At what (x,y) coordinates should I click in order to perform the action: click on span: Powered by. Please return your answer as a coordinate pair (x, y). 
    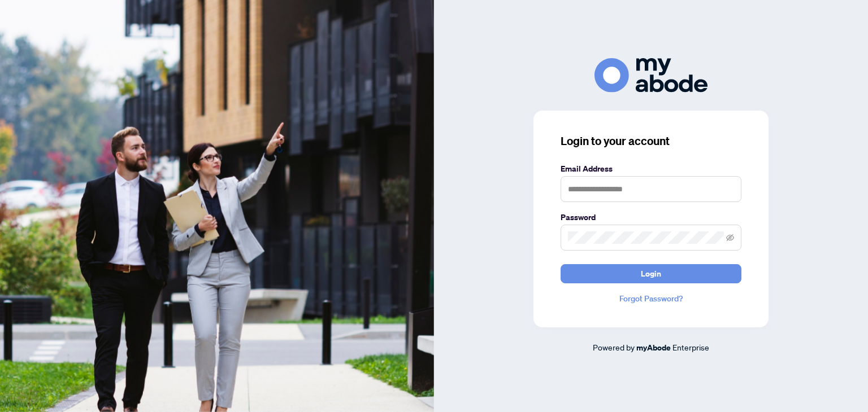
    Looking at the image, I should click on (614, 347).